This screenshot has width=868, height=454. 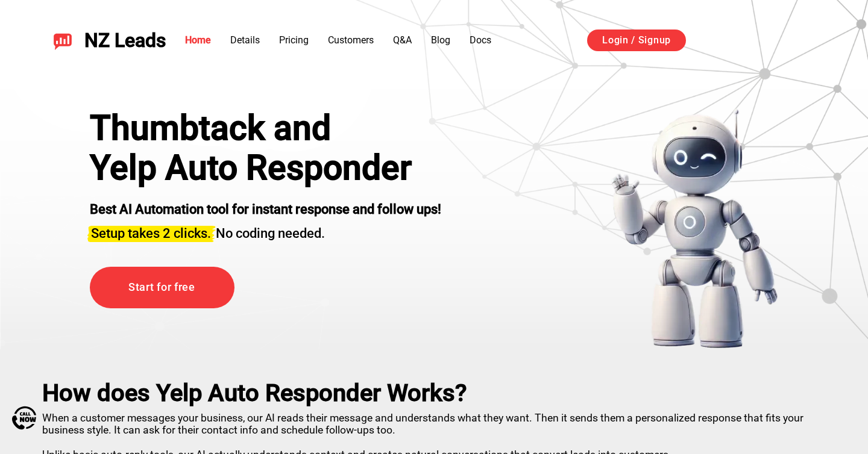 What do you see at coordinates (481, 40) in the screenshot?
I see `a: Docs` at bounding box center [481, 40].